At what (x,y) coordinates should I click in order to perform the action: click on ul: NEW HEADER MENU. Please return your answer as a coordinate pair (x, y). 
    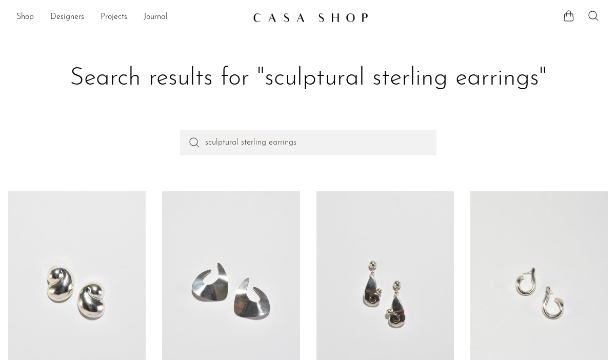
    Looking at the image, I should click on (130, 17).